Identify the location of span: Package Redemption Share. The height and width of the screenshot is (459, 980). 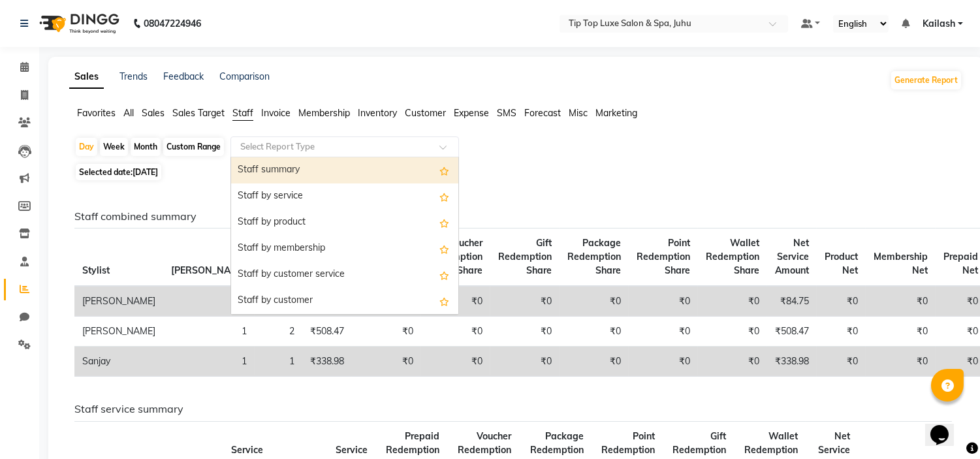
(594, 256).